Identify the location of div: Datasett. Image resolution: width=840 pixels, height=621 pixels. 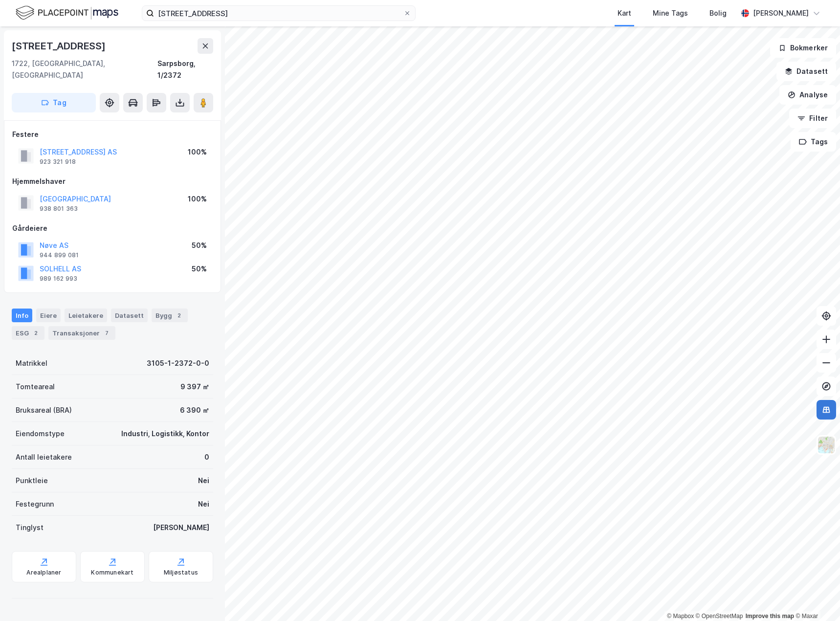
(129, 315).